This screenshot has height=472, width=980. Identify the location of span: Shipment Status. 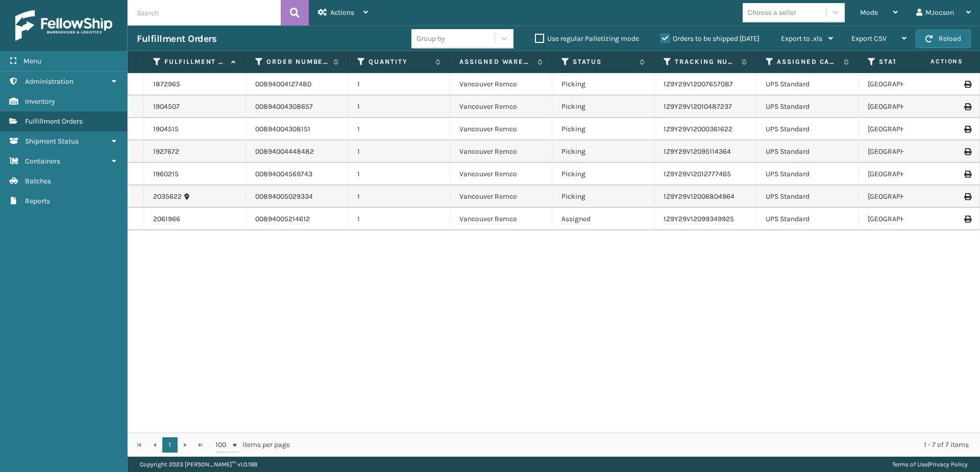
(51, 141).